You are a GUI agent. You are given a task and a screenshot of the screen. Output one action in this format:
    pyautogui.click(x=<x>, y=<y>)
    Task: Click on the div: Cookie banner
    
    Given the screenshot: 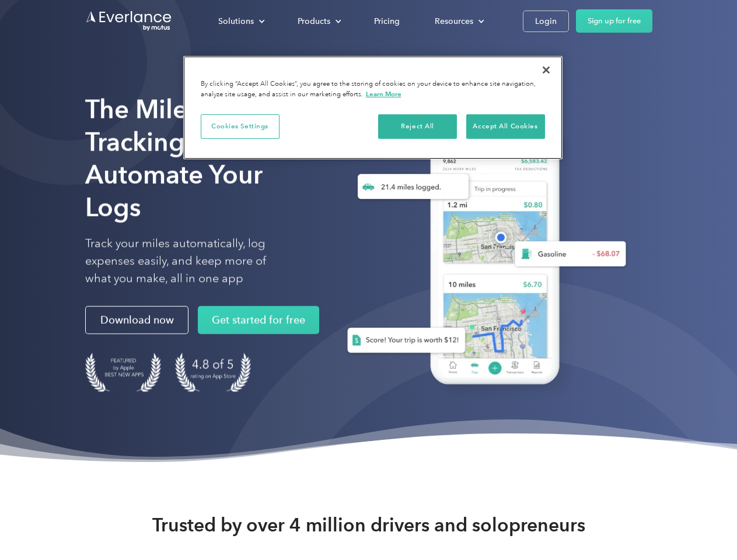 What is the action you would take?
    pyautogui.click(x=373, y=107)
    